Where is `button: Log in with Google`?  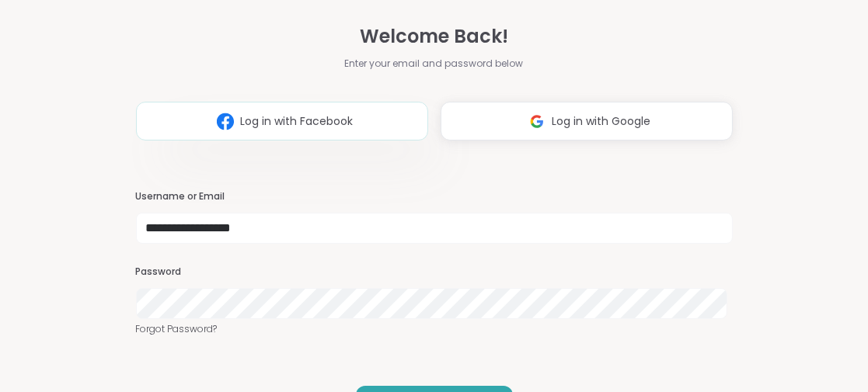
button: Log in with Google is located at coordinates (587, 121).